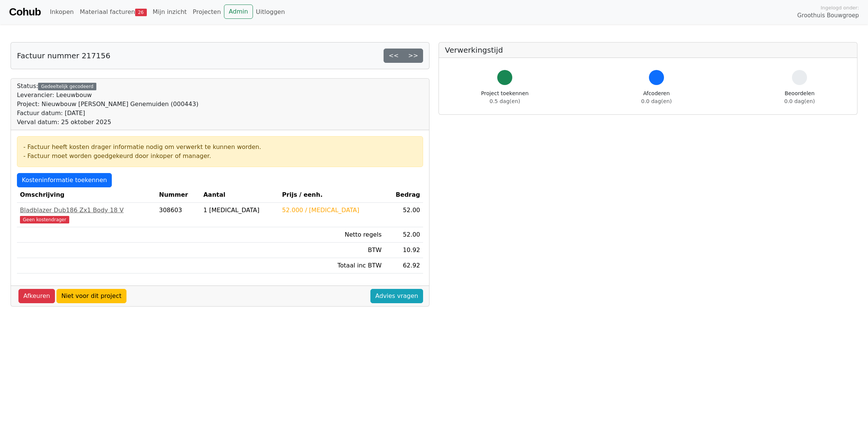 The image size is (868, 439). Describe the element at coordinates (87, 215) in the screenshot. I see `a: Bladblazer Dub186 Zx1 Body 18 VGeen kostendrager` at that location.